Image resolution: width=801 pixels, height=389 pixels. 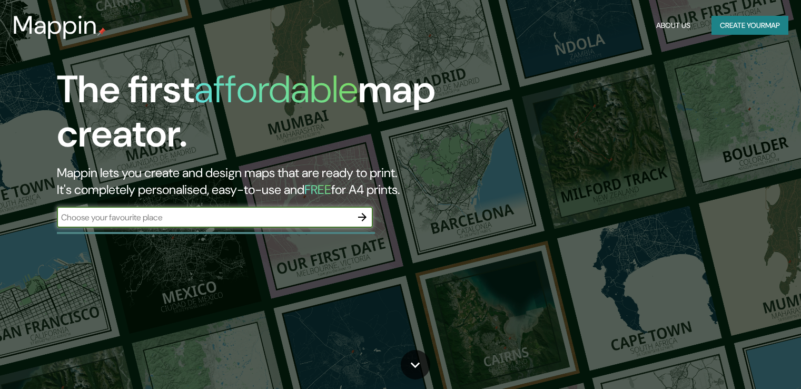 I want to click on h1: affordable, so click(x=276, y=89).